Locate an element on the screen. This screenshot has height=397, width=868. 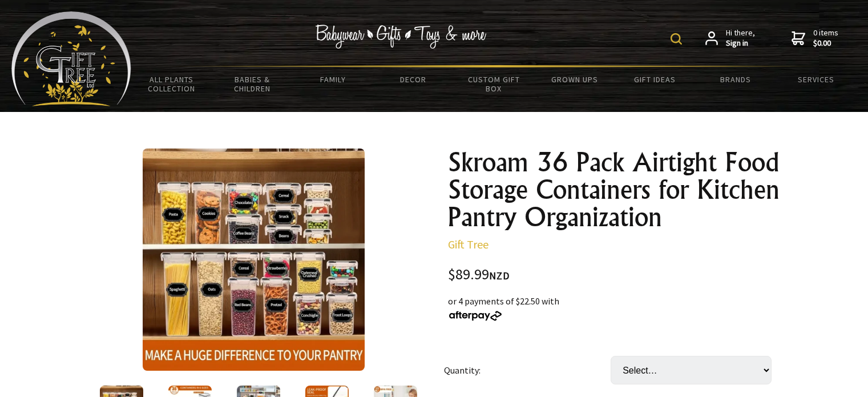
a: Services is located at coordinates (816, 79).